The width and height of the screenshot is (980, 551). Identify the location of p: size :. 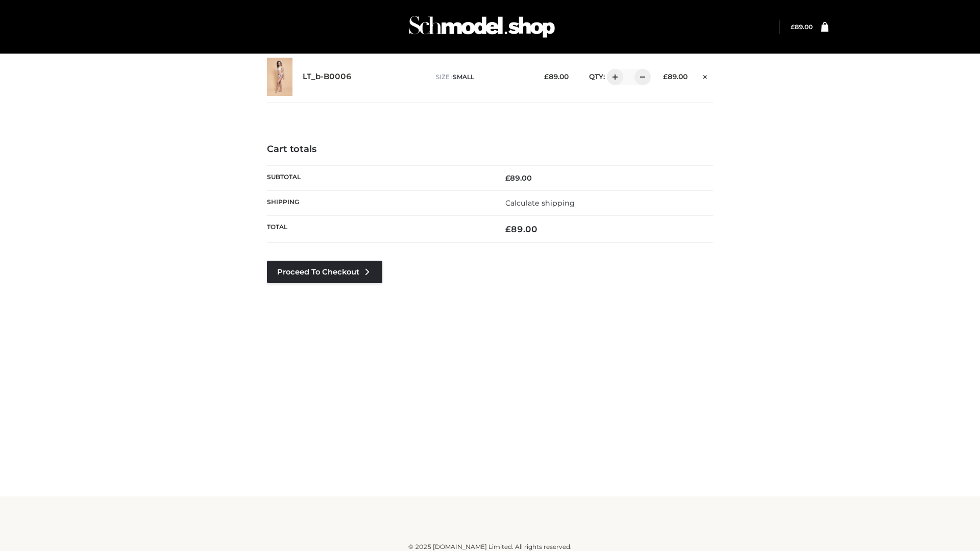
(482, 77).